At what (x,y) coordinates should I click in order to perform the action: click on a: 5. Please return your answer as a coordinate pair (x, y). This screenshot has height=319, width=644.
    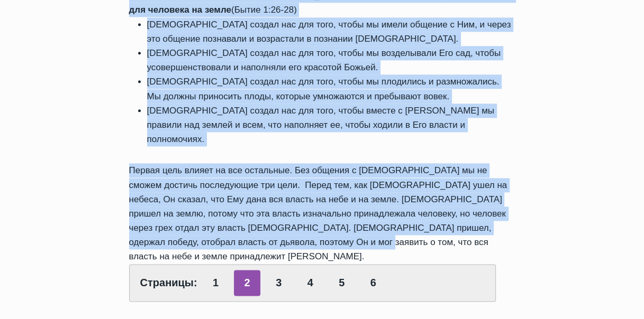
    Looking at the image, I should click on (342, 283).